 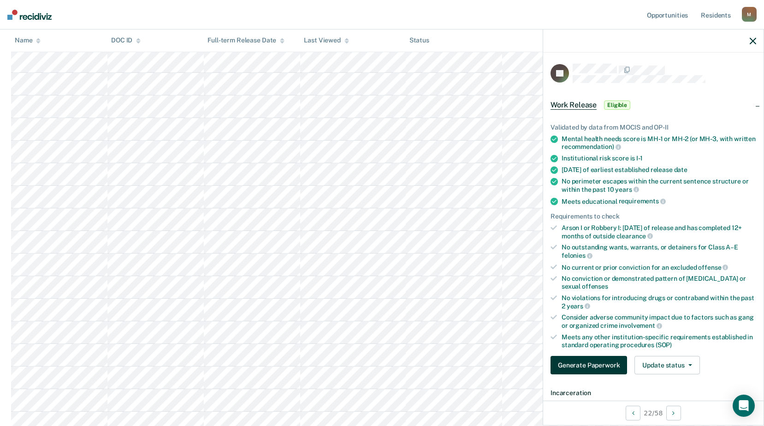 I want to click on button: Generate Paperwork, so click(x=589, y=365).